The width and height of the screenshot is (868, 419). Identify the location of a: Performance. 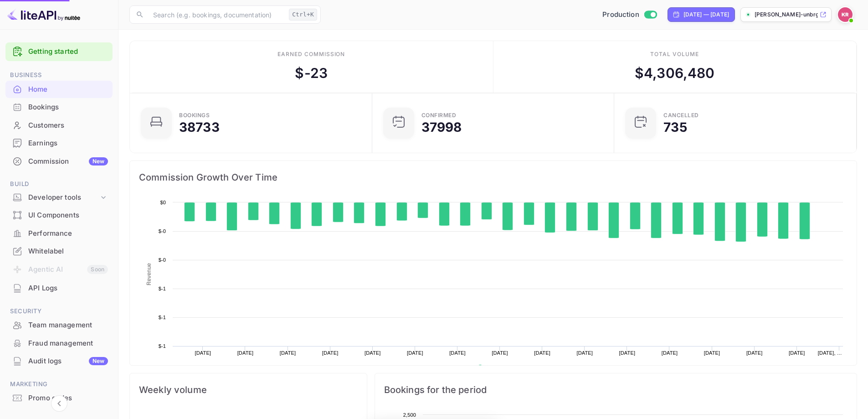
(59, 233).